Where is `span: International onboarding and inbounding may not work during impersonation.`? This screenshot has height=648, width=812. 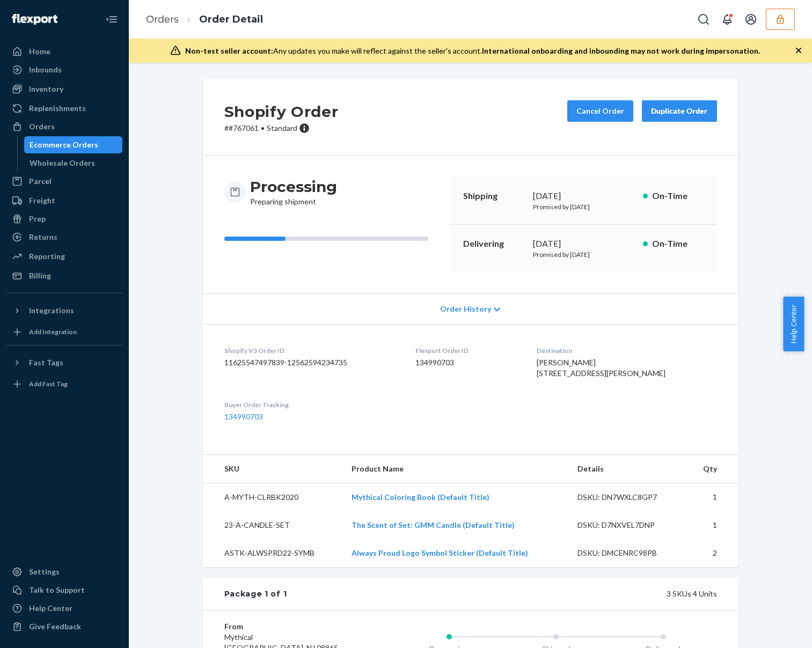
span: International onboarding and inbounding may not work during impersonation. is located at coordinates (621, 51).